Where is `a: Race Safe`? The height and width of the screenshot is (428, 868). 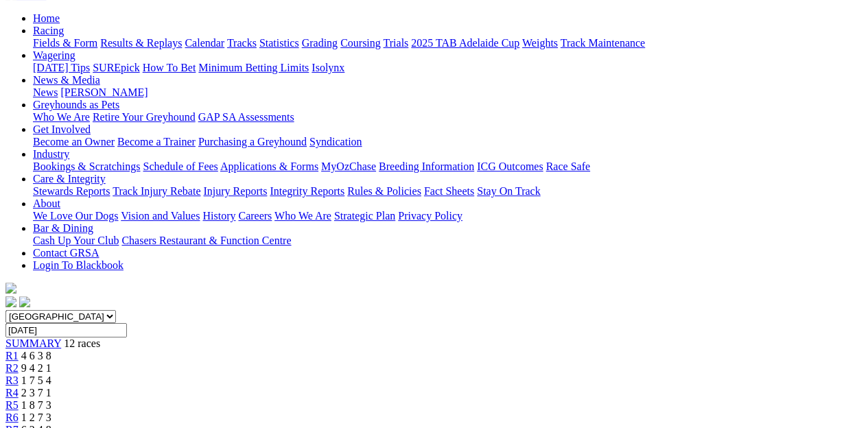
a: Race Safe is located at coordinates (567, 166).